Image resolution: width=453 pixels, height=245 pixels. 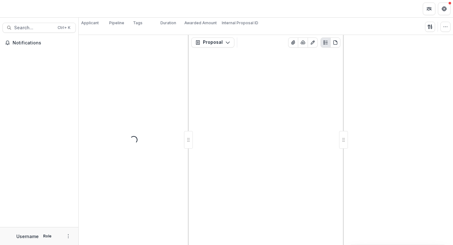 I want to click on button: Get Help, so click(x=444, y=9).